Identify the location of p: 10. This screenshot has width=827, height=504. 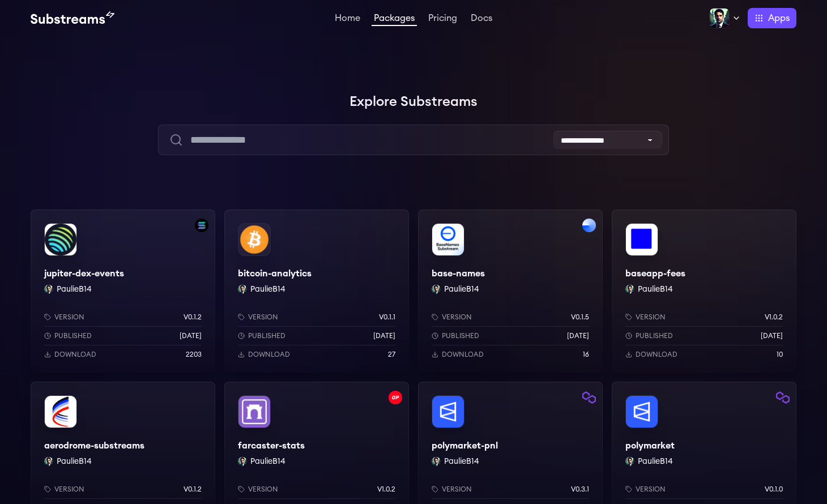
(780, 355).